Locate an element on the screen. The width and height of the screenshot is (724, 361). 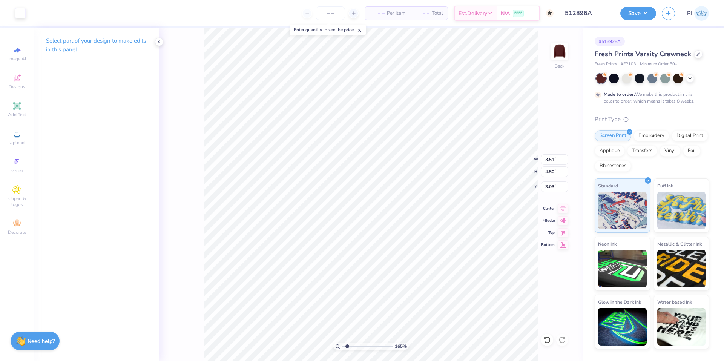
span: Minimum Order: 50 + is located at coordinates (659, 64).